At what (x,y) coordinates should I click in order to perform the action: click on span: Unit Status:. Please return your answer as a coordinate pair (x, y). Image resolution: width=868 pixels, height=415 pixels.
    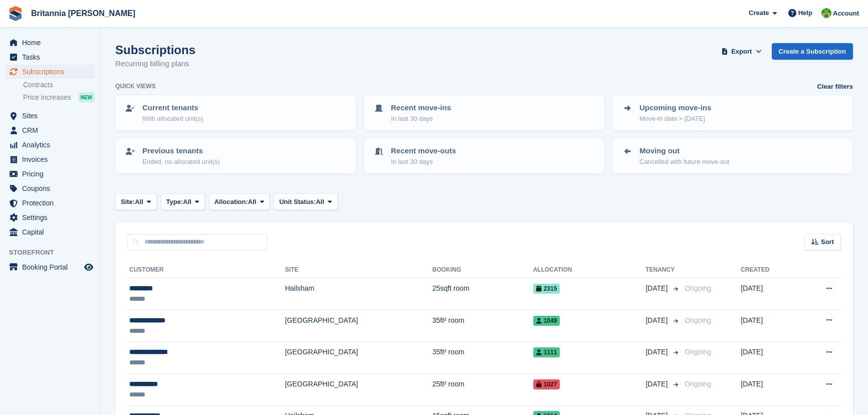
    Looking at the image, I should click on (297, 202).